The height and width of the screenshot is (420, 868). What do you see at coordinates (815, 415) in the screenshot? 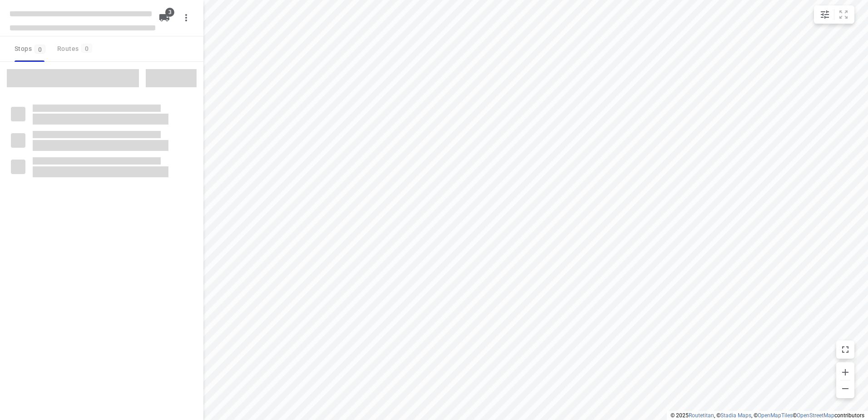
I see `a: OpenStreetMap` at bounding box center [815, 415].